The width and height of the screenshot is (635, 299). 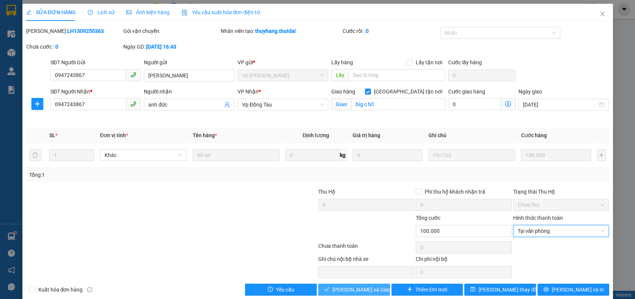 What do you see at coordinates (285, 289) in the screenshot?
I see `span: Yêu cầu` at bounding box center [285, 289].